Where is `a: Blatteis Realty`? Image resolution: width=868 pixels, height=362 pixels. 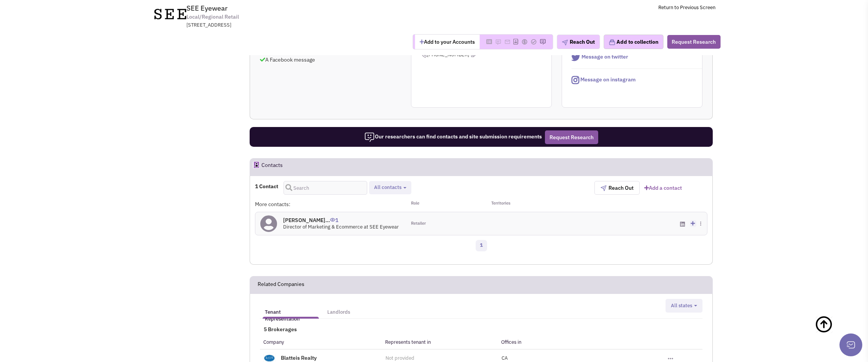 a: Blatteis Realty is located at coordinates (299, 357).